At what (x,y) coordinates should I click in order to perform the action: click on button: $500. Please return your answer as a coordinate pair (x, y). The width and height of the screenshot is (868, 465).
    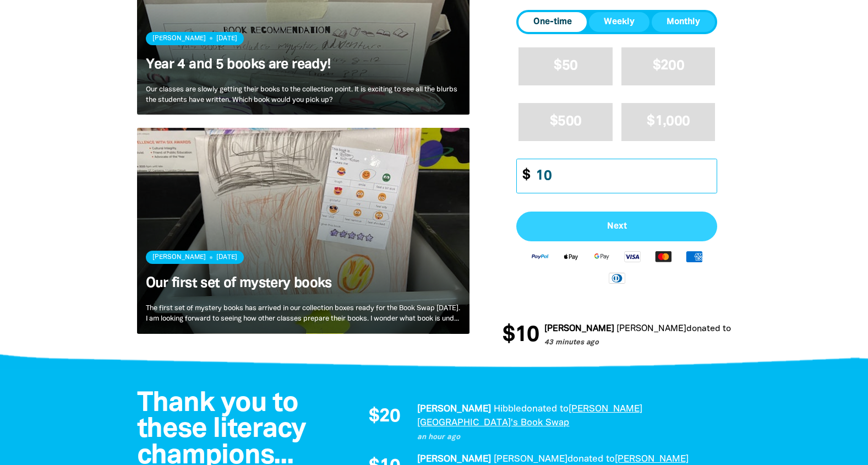
    Looking at the image, I should click on (565, 122).